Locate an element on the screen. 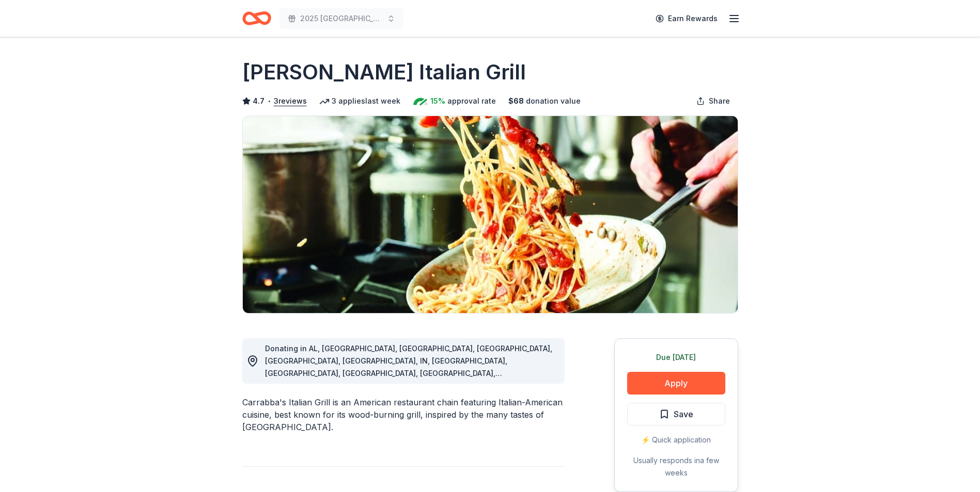  div: Usually responds in a few weeks is located at coordinates (676, 467).